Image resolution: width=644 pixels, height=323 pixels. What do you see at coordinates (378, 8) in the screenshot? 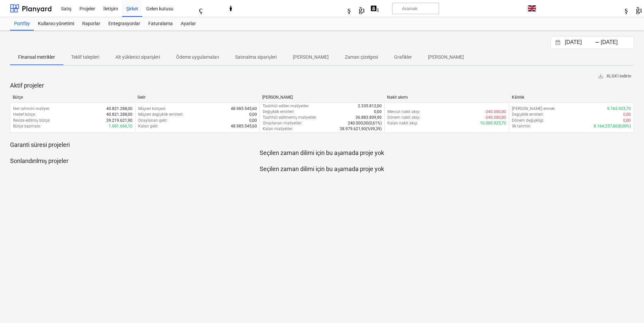
I see `font: yardım` at bounding box center [378, 8].